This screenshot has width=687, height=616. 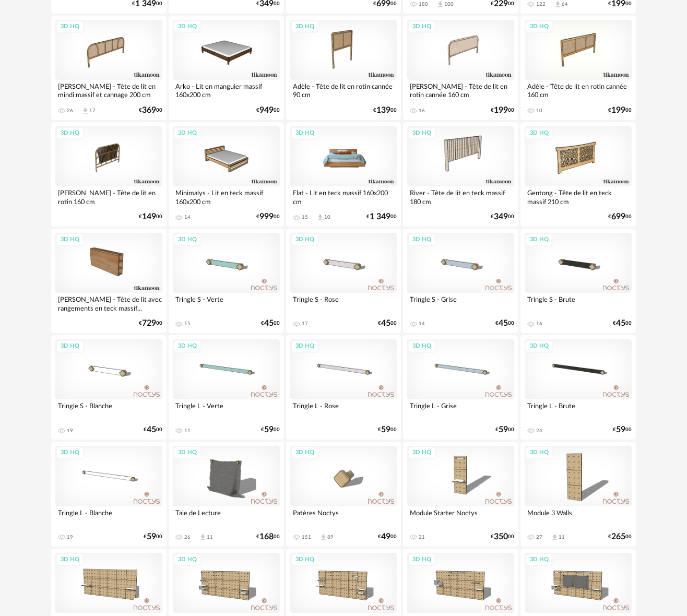 What do you see at coordinates (187, 218) in the screenshot?
I see `div: 14` at bounding box center [187, 218].